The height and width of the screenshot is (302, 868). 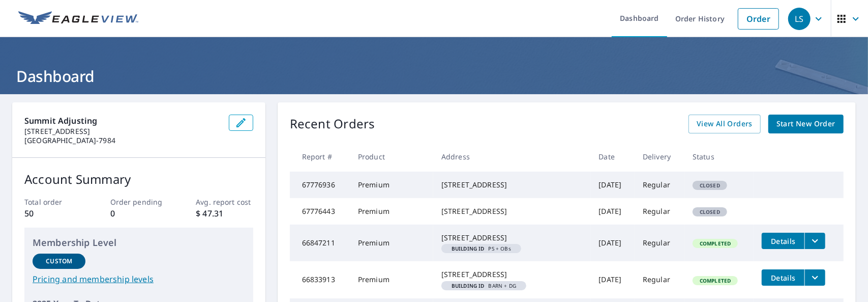 I want to click on button: filesDropdownBtn-66833913, so click(x=814, y=278).